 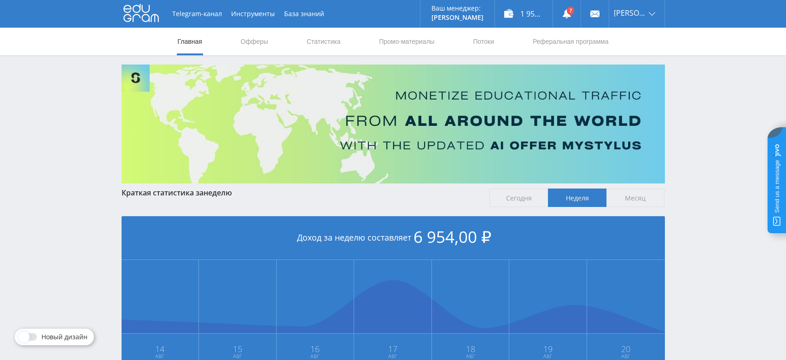 What do you see at coordinates (324, 41) in the screenshot?
I see `a: Статистика` at bounding box center [324, 41].